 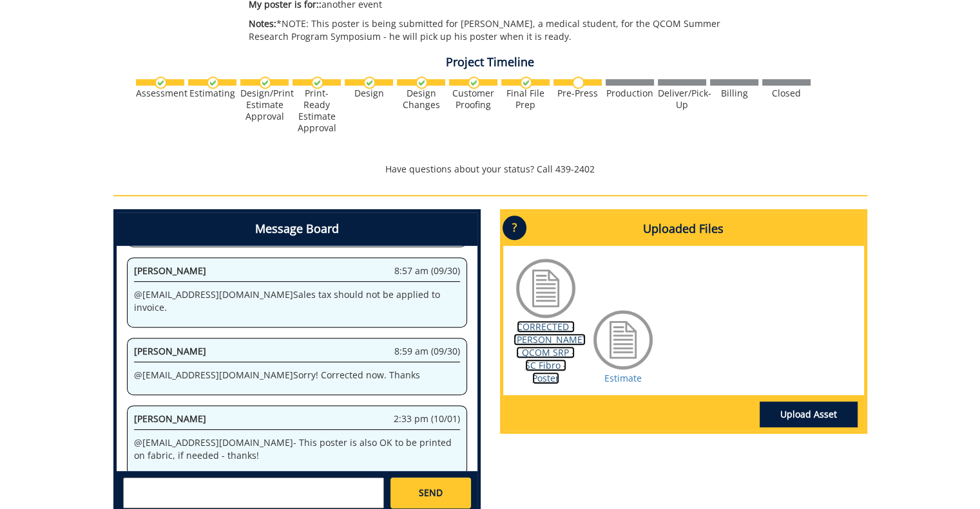 I want to click on img: no, so click(x=578, y=83).